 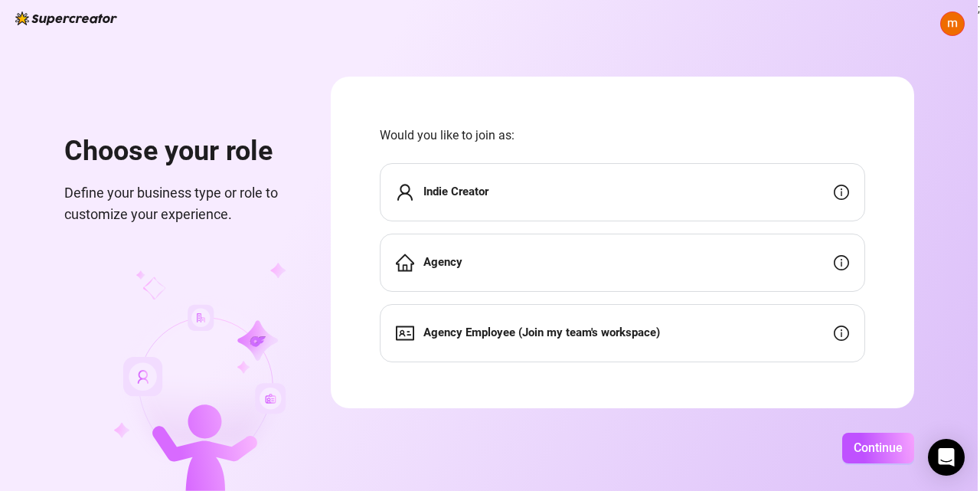 I want to click on button: Continue, so click(x=879, y=449).